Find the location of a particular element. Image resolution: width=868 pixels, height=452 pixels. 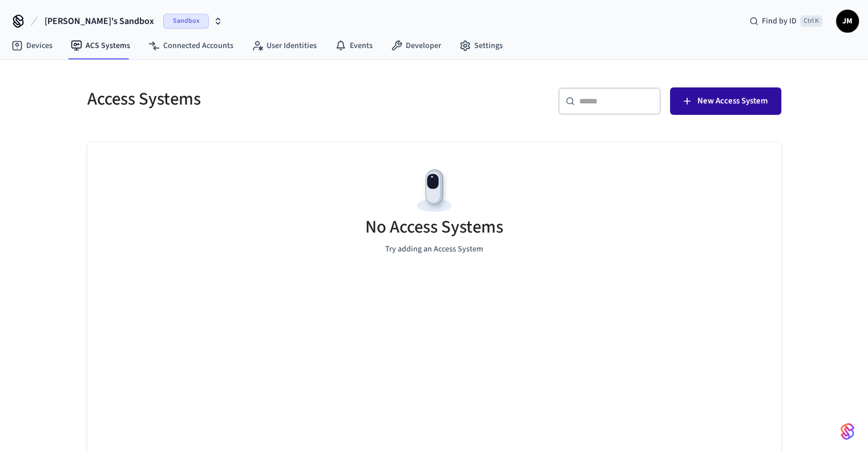

div: Find by IDCtrl K is located at coordinates (786, 21).